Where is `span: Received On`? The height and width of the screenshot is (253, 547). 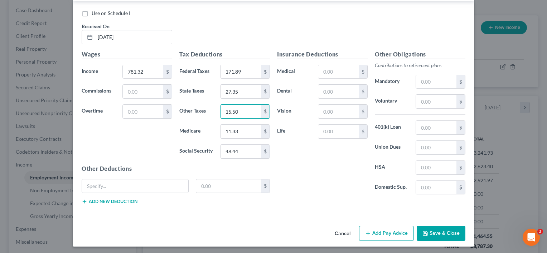 span: Received On is located at coordinates (96, 26).